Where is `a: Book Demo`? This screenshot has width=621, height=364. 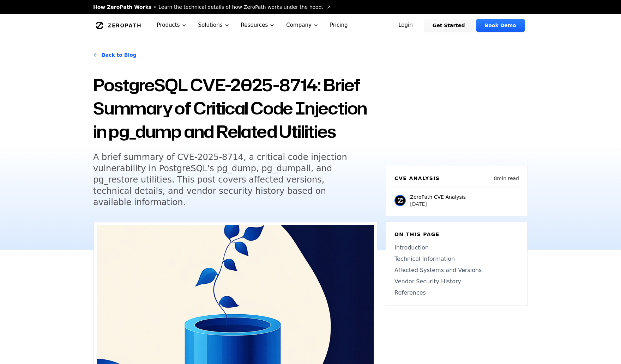 a: Book Demo is located at coordinates (500, 25).